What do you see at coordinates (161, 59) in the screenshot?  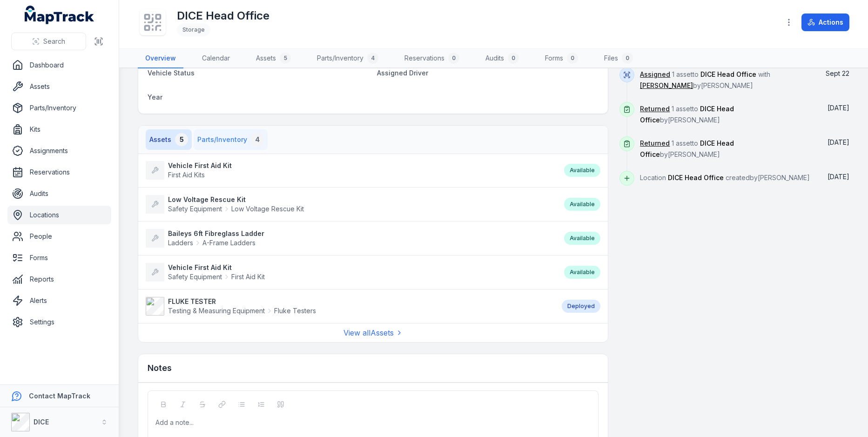 I see `a: Overview` at bounding box center [161, 59].